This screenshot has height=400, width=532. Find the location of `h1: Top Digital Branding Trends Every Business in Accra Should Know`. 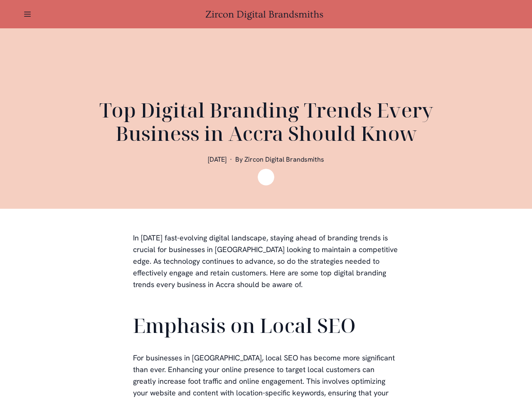

h1: Top Digital Branding Trends Every Business in Accra Should Know is located at coordinates (266, 122).